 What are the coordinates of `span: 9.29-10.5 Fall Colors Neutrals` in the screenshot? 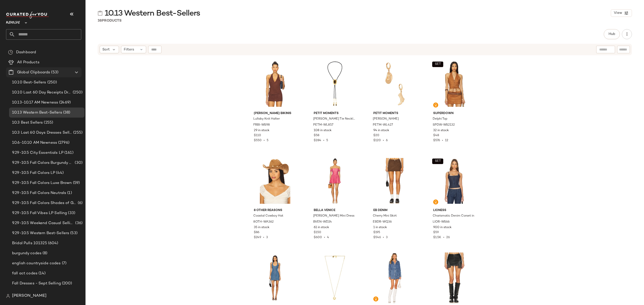 It's located at (39, 193).